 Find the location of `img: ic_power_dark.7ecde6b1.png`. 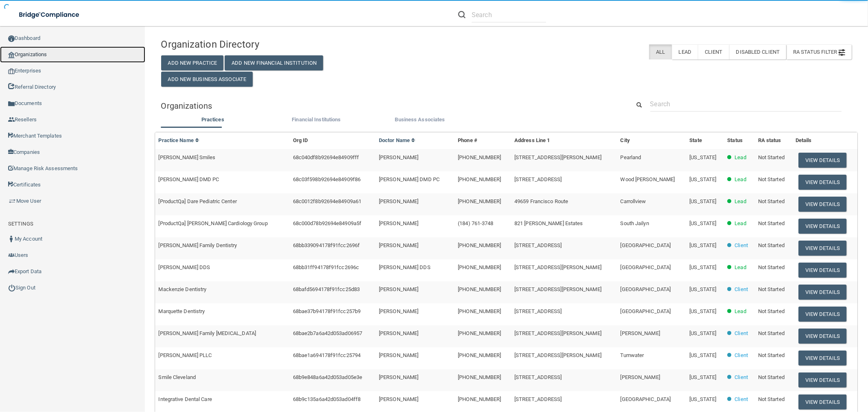

img: ic_power_dark.7ecde6b1.png is located at coordinates (12, 288).